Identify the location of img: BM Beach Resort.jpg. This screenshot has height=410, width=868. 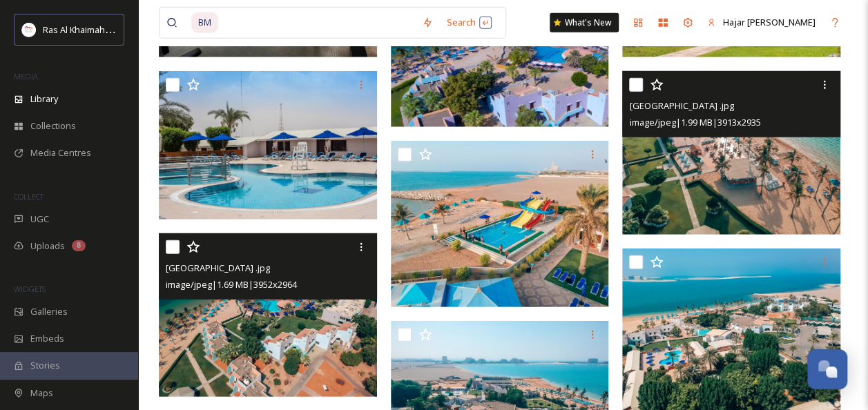
(501, 65).